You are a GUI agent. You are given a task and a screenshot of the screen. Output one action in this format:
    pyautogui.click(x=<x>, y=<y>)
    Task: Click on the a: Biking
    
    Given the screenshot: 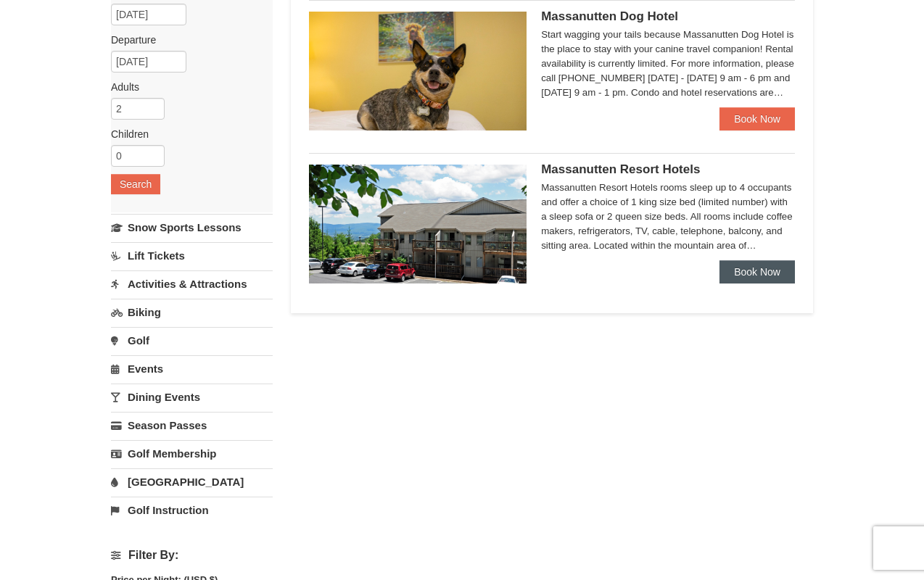 What is the action you would take?
    pyautogui.click(x=191, y=312)
    